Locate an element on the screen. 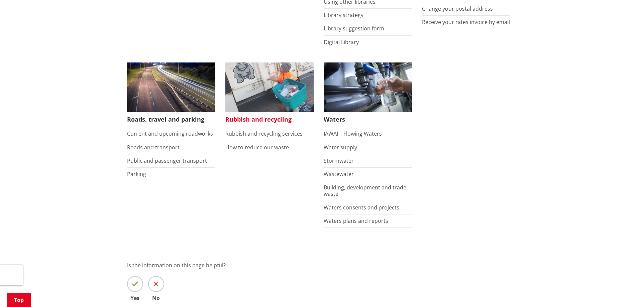  span: Yes is located at coordinates (135, 298).